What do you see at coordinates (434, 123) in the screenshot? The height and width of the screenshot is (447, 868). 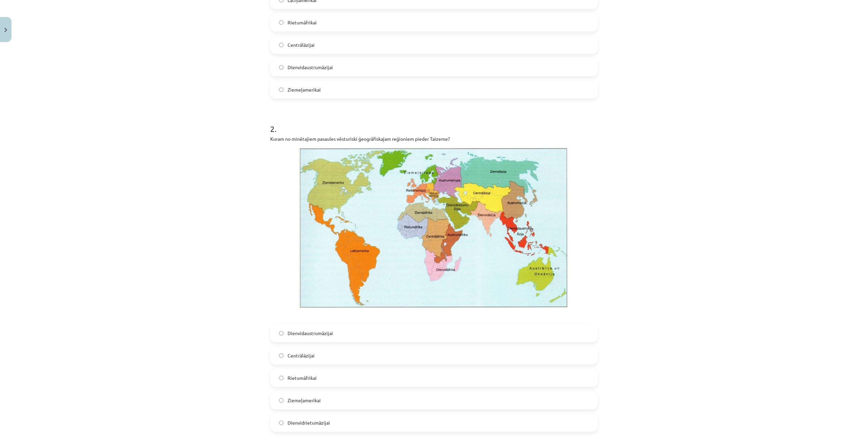 I see `h1: 2 .` at bounding box center [434, 123].